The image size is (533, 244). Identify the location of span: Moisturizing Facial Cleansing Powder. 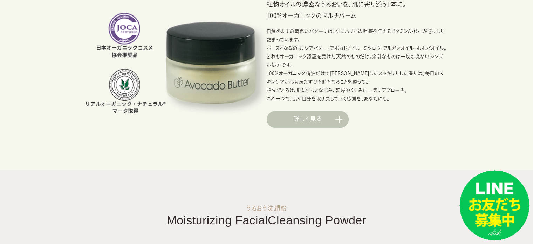
(266, 220).